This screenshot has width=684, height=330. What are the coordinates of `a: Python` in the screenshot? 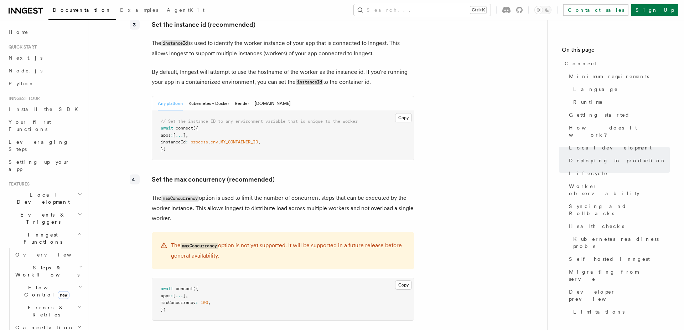 It's located at (45, 83).